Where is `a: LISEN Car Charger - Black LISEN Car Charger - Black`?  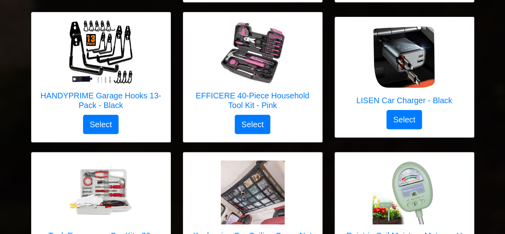 a: LISEN Car Charger - Black LISEN Car Charger - Black is located at coordinates (404, 67).